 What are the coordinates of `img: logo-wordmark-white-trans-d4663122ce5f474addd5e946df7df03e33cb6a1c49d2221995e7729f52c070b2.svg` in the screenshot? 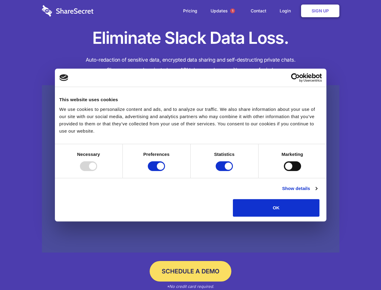 It's located at (68, 11).